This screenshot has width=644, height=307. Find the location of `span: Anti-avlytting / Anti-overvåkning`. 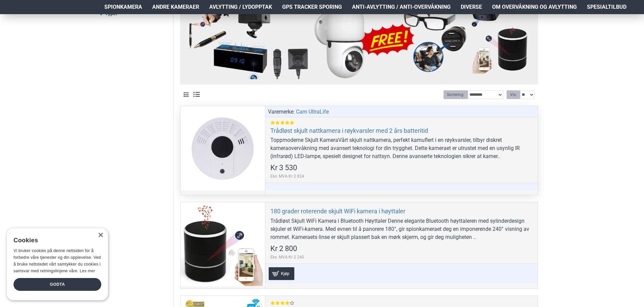

span: Anti-avlytting / Anti-overvåkning is located at coordinates (401, 7).